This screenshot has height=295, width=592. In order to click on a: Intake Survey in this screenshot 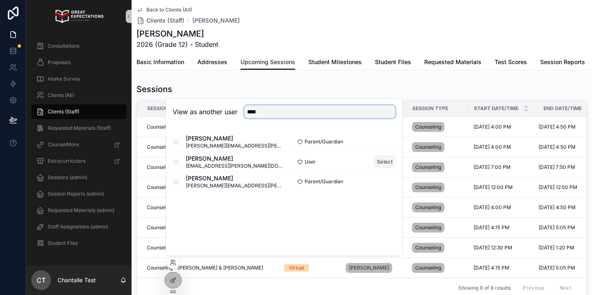, I will do `click(79, 79)`.